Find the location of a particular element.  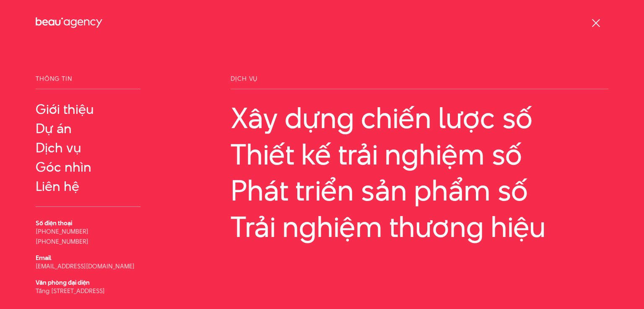

span: Thông tin is located at coordinates (88, 82).